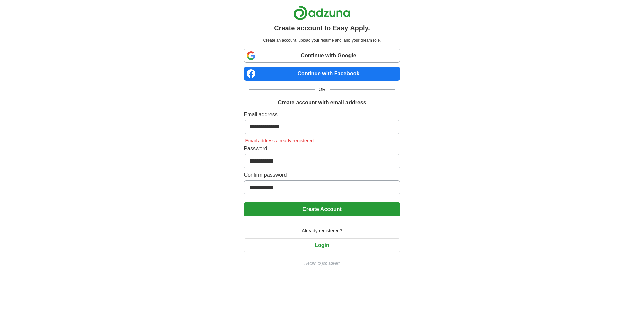  What do you see at coordinates (322, 102) in the screenshot?
I see `h1: Create account with email address` at bounding box center [322, 102].